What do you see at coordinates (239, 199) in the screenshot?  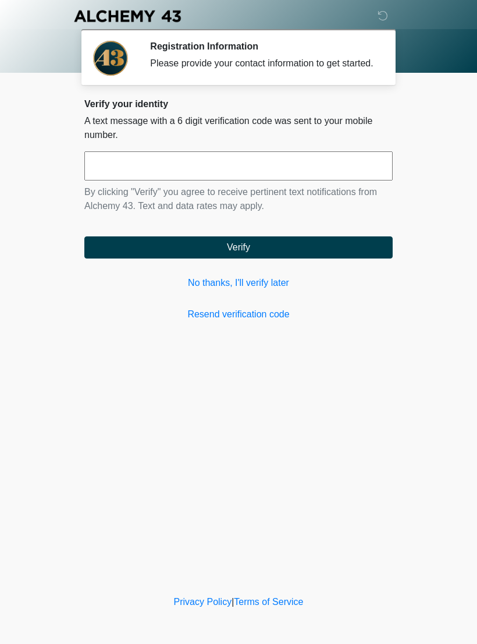 I see `p: By clicking "Verify" you agree to receive pertinent text notifications from Alchemy 43. Text and ...` at bounding box center [239, 199].